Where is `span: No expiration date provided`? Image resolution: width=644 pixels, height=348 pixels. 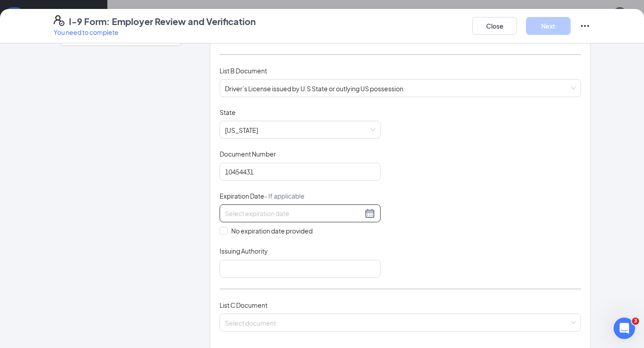 span: No expiration date provided is located at coordinates (272, 231).